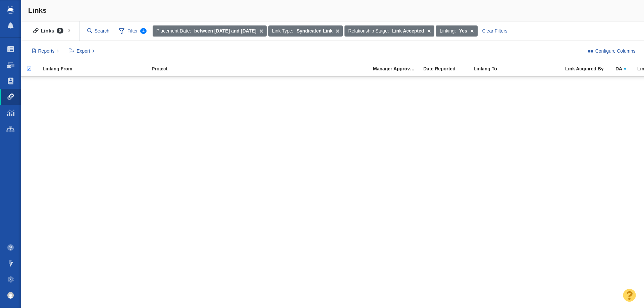  I want to click on div: Date Reported, so click(448, 69).